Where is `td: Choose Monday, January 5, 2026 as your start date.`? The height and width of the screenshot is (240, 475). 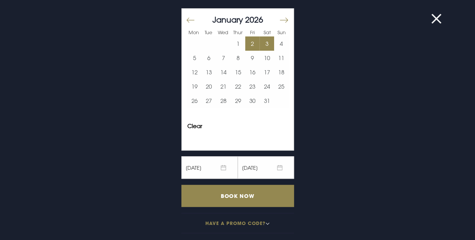 td: Choose Monday, January 5, 2026 as your start date. is located at coordinates (195, 58).